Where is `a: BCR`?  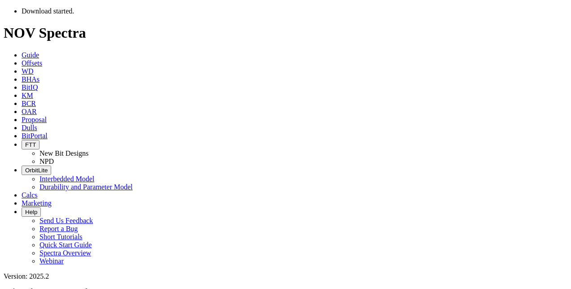 a: BCR is located at coordinates (29, 103).